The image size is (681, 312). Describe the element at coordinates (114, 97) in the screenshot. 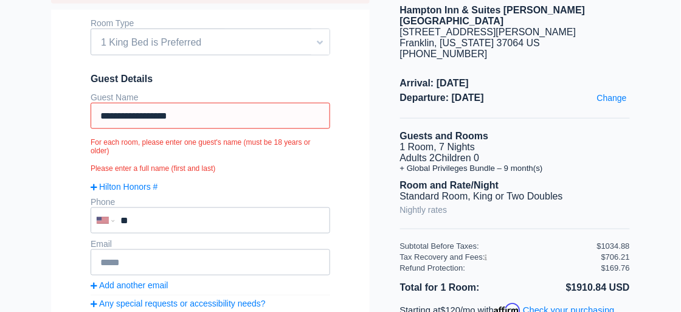

I see `label: Guest Name` at that location.